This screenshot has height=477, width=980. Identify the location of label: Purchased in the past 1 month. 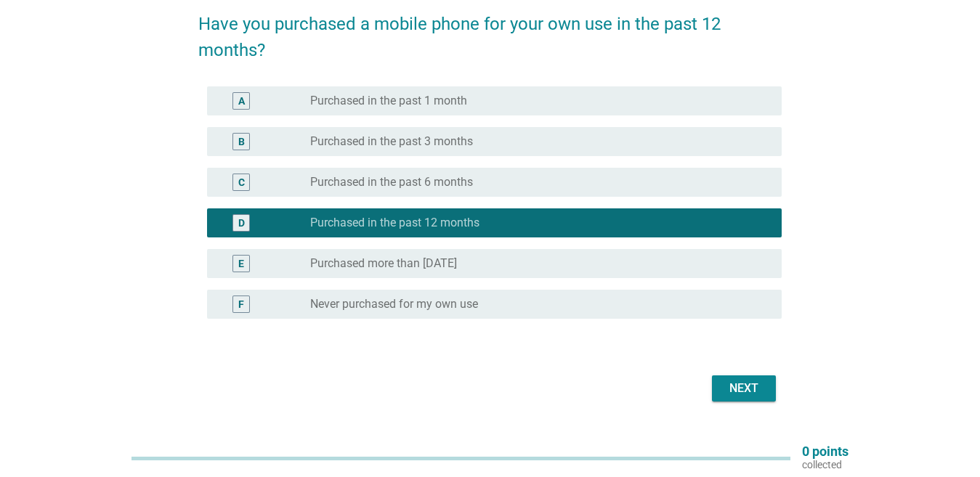
(388, 101).